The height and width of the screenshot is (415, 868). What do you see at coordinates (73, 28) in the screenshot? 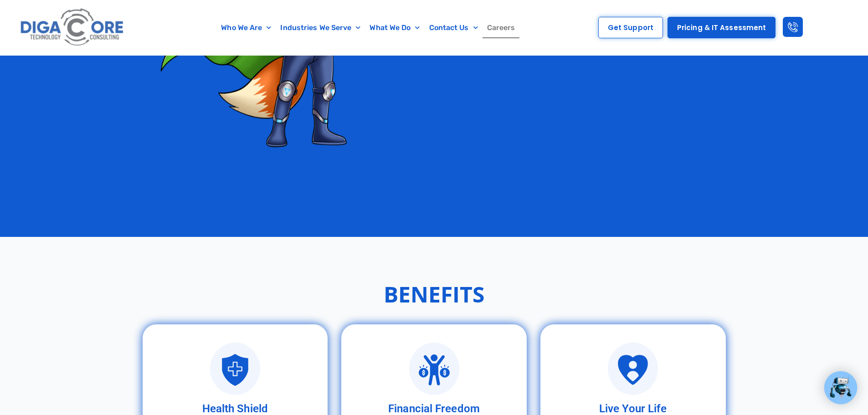
I see `img: Digacore logo 1` at bounding box center [73, 28].